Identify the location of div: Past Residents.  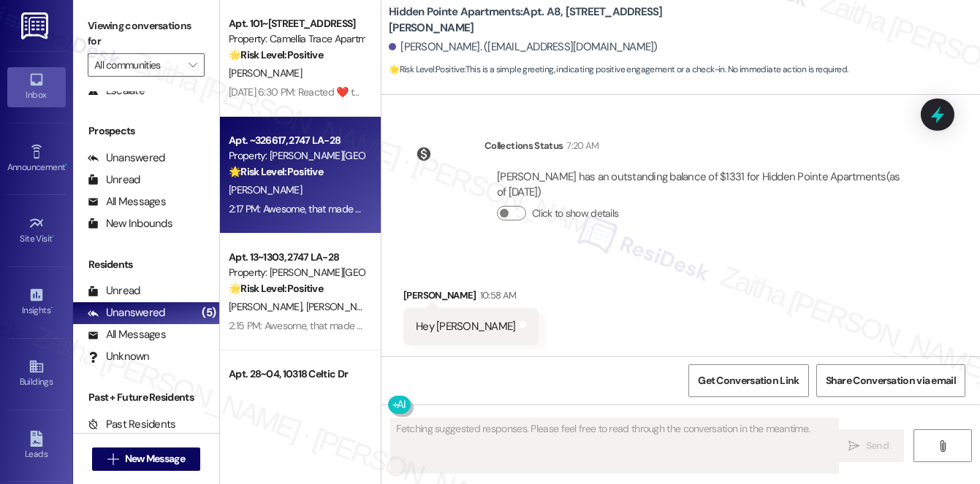
(132, 424).